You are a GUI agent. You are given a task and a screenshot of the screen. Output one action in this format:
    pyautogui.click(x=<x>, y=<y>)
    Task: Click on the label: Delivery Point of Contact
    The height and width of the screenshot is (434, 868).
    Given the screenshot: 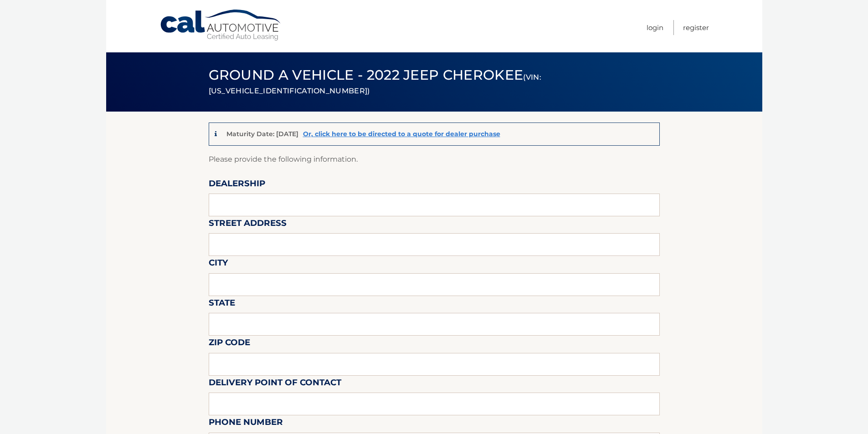 What is the action you would take?
    pyautogui.click(x=275, y=384)
    